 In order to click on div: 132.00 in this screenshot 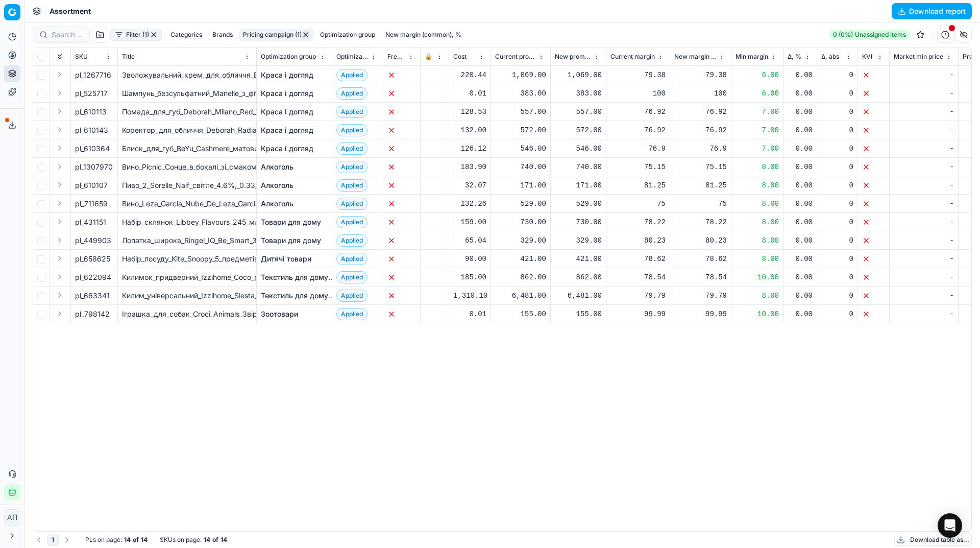, I will do `click(470, 130)`.